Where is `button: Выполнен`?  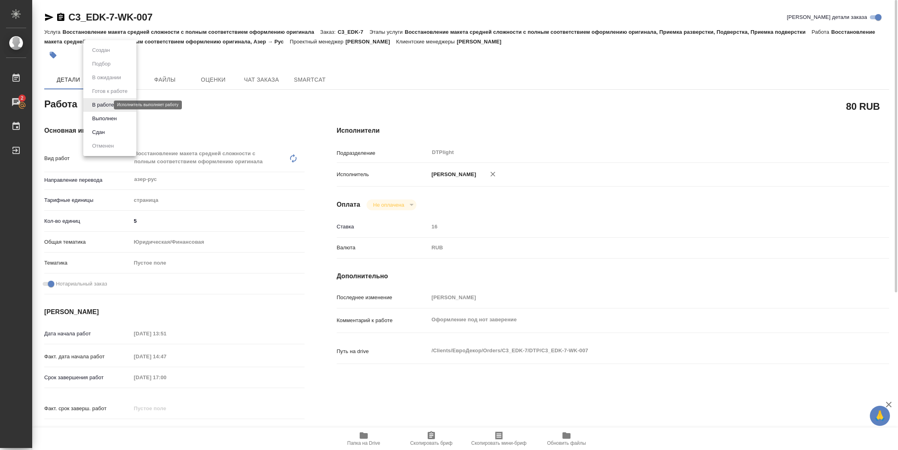 button: Выполнен is located at coordinates (104, 119).